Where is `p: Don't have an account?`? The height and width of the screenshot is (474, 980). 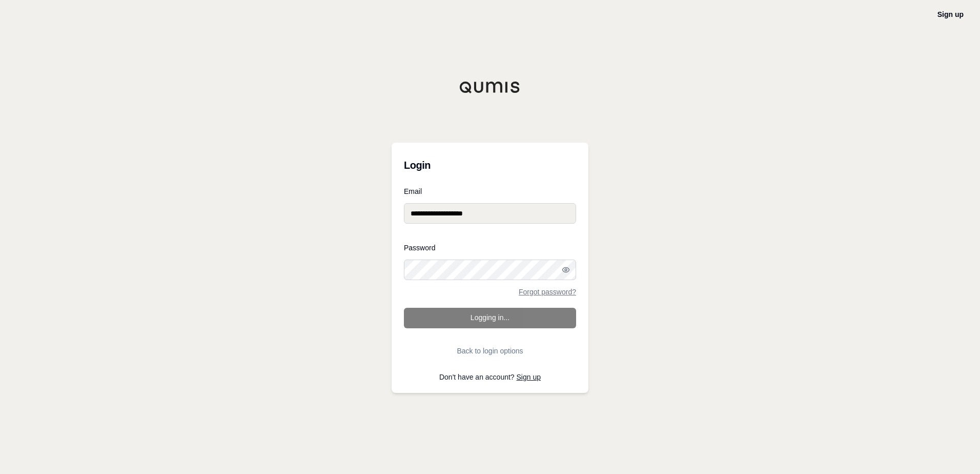
p: Don't have an account? is located at coordinates (490, 377).